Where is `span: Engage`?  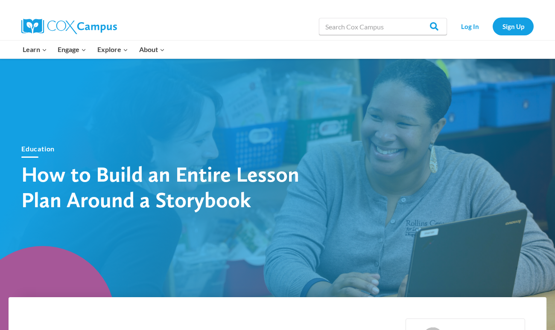
span: Engage is located at coordinates (72, 50).